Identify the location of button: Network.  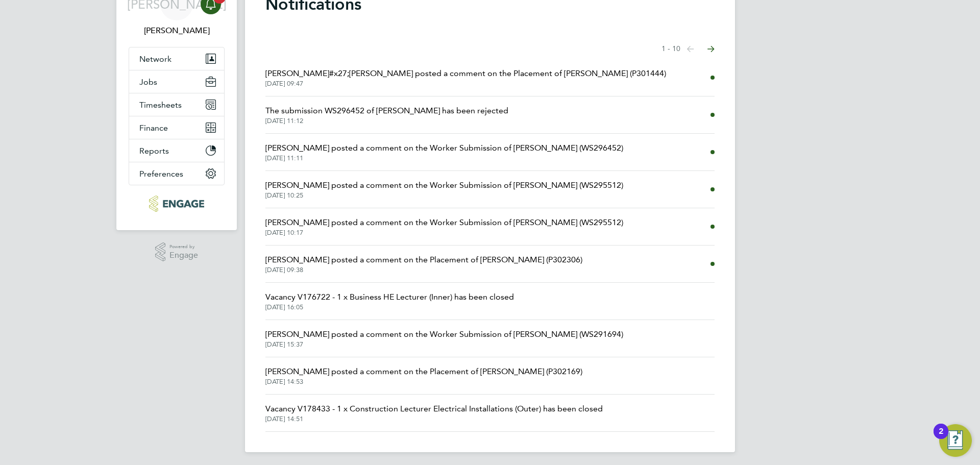
(176, 58).